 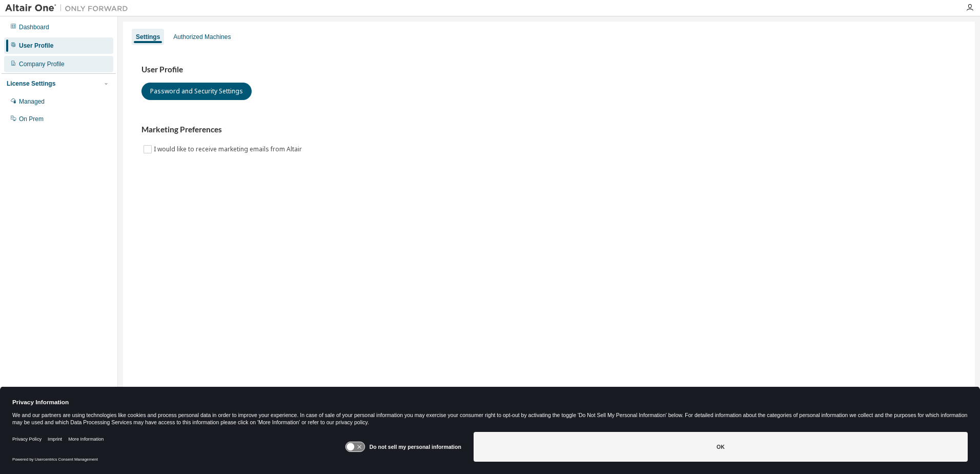 What do you see at coordinates (549, 69) in the screenshot?
I see `h3: User Profile` at bounding box center [549, 69].